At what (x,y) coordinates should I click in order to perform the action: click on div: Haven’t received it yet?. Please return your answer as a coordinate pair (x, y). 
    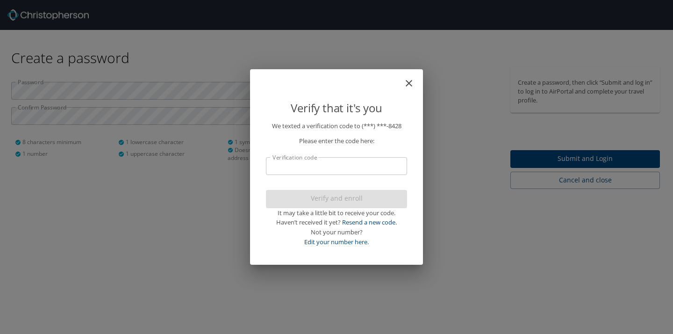
    Looking at the image, I should click on (337, 222).